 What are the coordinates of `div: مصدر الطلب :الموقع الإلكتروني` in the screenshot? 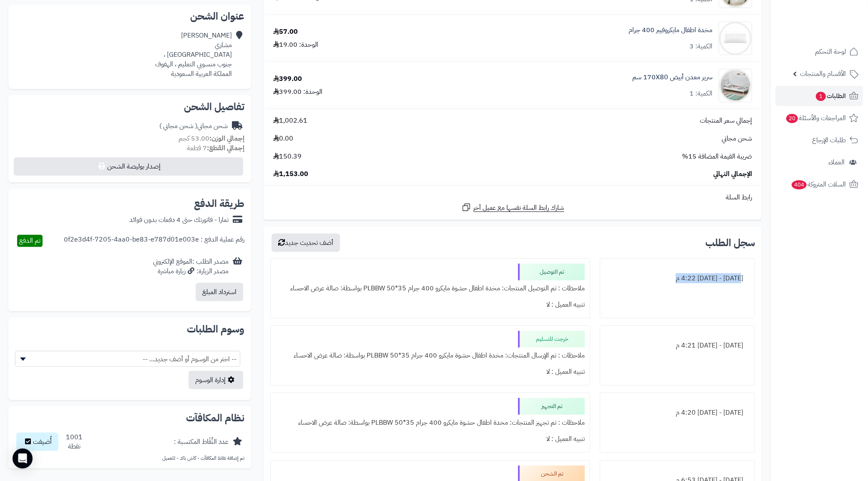 It's located at (191, 267).